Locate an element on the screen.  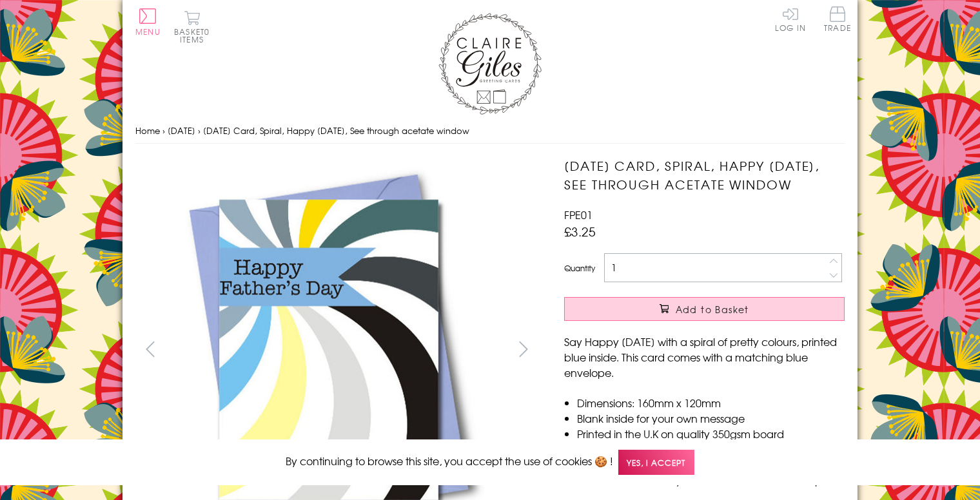
button: Menu is located at coordinates (147, 22).